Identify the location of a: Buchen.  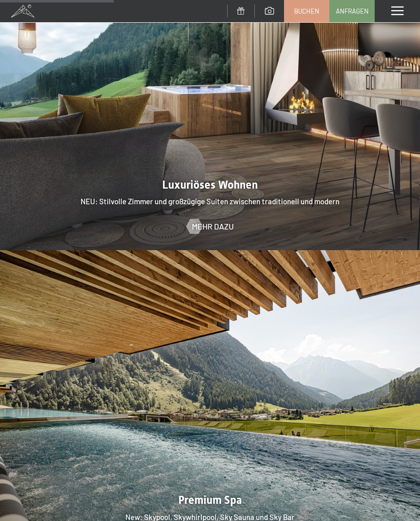
(307, 11).